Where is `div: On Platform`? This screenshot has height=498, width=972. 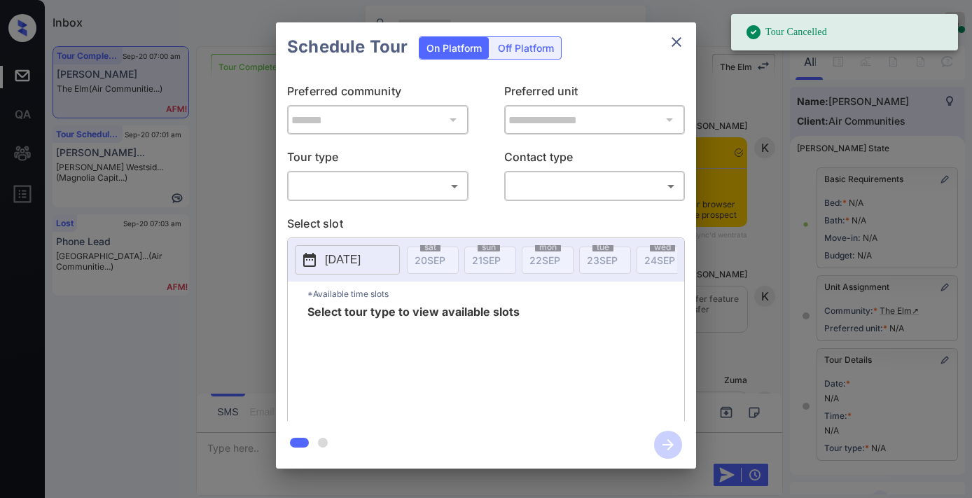 div: On Platform is located at coordinates (454, 48).